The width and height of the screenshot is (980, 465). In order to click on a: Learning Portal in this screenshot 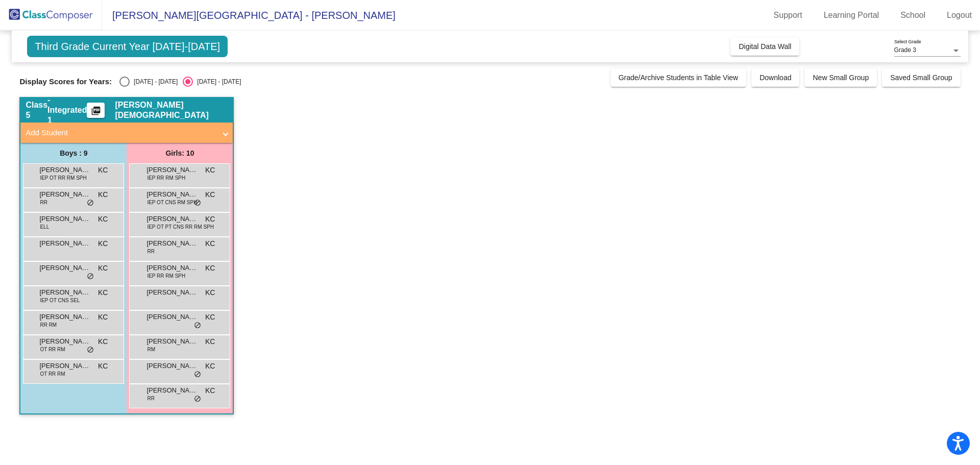, I will do `click(851, 15)`.